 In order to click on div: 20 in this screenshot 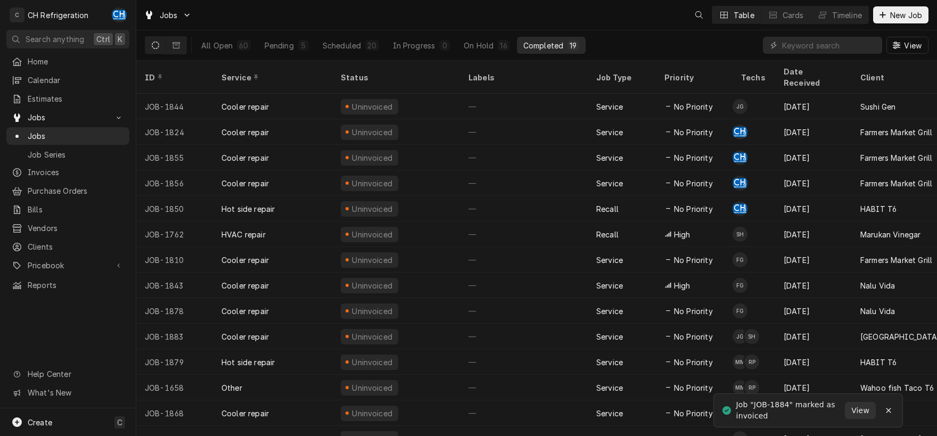, I will do `click(372, 45)`.